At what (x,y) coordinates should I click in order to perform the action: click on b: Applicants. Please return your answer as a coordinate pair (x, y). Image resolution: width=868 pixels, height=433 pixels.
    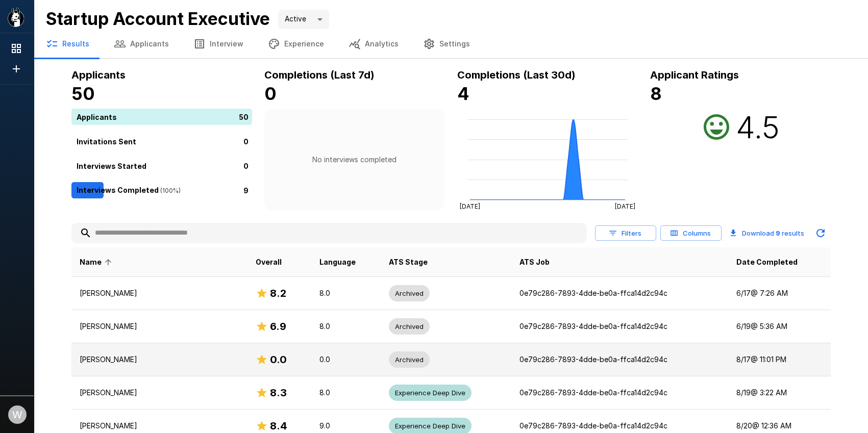
    Looking at the image, I should click on (99, 75).